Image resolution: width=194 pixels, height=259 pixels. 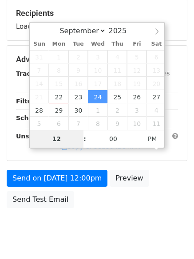 What do you see at coordinates (97, 20) in the screenshot?
I see `div: Loading...` at bounding box center [97, 20].